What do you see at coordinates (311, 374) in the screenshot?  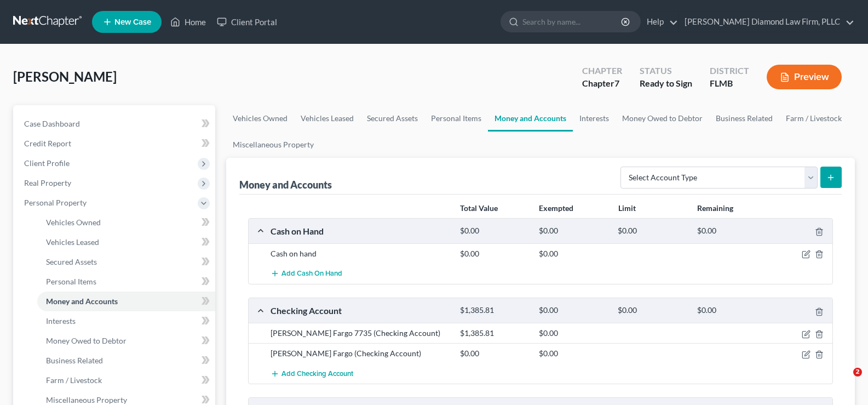 I see `button: Add Checking Account` at bounding box center [311, 374].